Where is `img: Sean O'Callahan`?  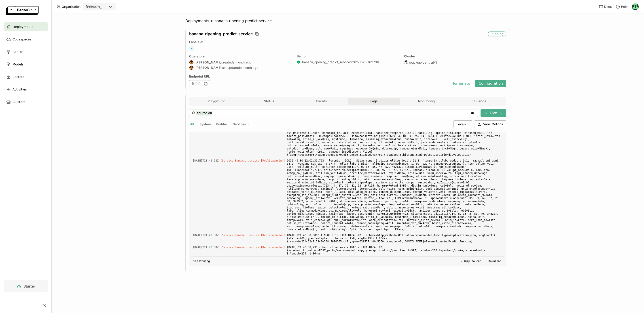
img: Sean O'Callahan is located at coordinates (635, 7).